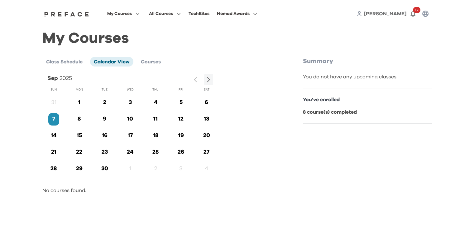  I want to click on p: 19, so click(181, 135).